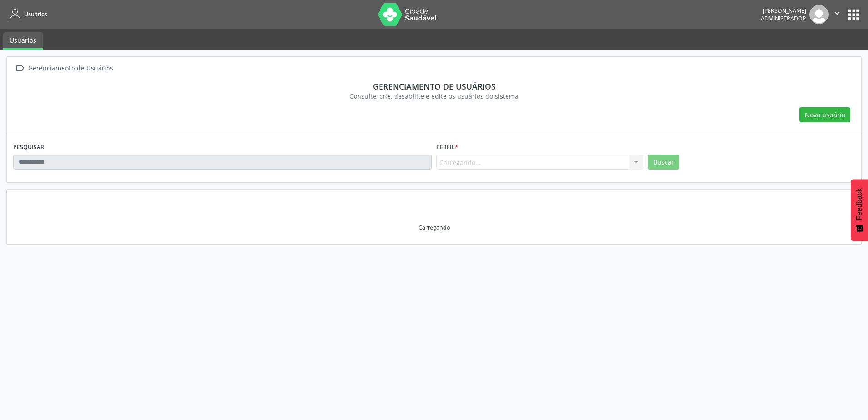 This screenshot has width=868, height=420. What do you see at coordinates (859, 210) in the screenshot?
I see `button: Feedback - Mostrar pesquisa` at bounding box center [859, 210].